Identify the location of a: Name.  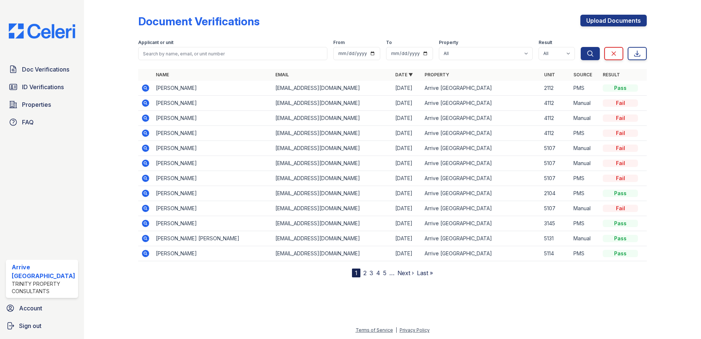
(162, 74).